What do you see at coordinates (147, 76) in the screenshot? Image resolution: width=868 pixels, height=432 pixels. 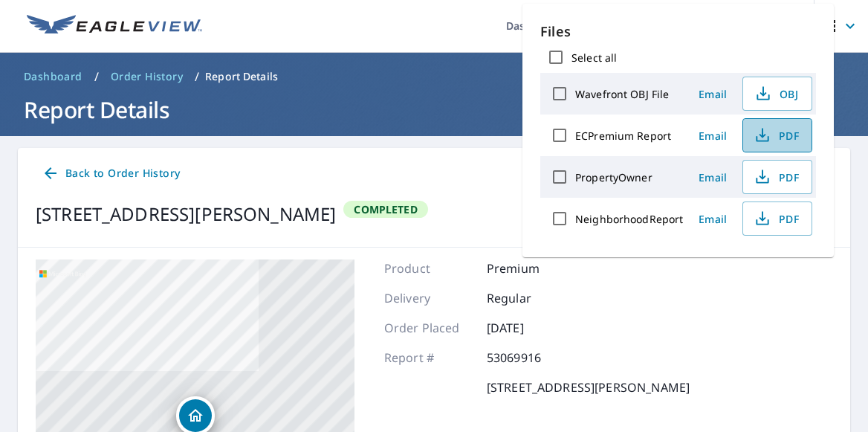 I see `span: Order History` at bounding box center [147, 76].